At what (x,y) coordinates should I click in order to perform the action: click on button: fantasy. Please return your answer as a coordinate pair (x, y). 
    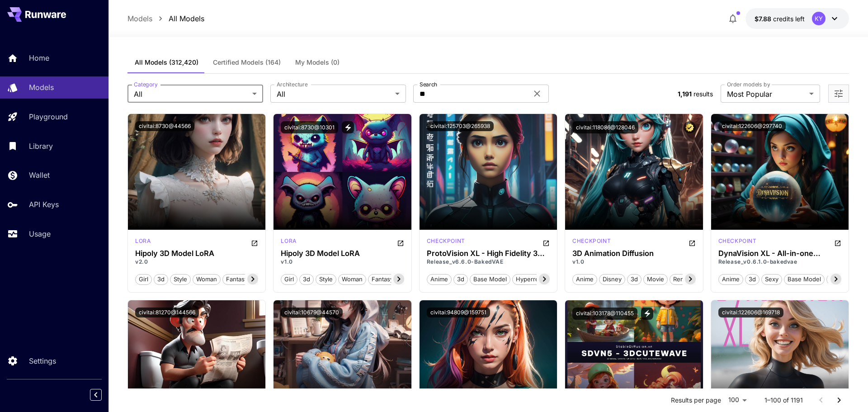
    Looking at the image, I should click on (237, 279).